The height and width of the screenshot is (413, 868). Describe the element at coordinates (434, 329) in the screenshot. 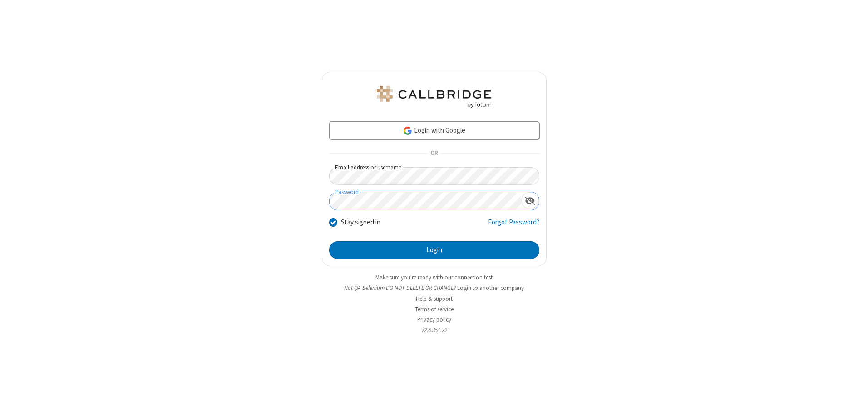

I see `li: v2.6.351.22` at that location.